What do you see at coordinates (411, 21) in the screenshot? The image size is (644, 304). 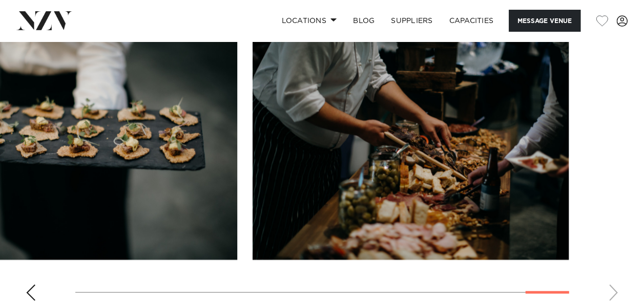 I see `a: SUPPLIERS` at bounding box center [411, 21].